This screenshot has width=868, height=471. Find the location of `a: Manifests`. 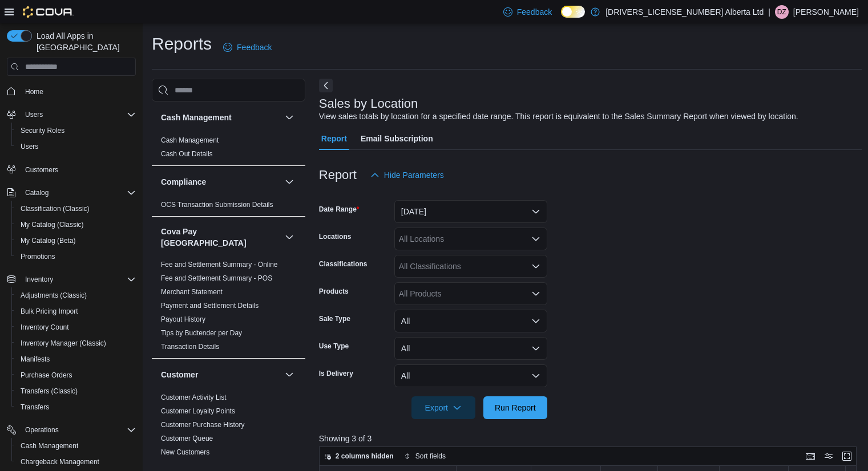

a: Manifests is located at coordinates (35, 359).